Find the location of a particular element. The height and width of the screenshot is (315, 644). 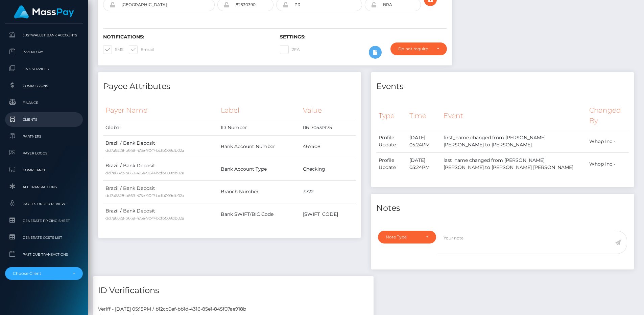

th: Label is located at coordinates (259, 111).